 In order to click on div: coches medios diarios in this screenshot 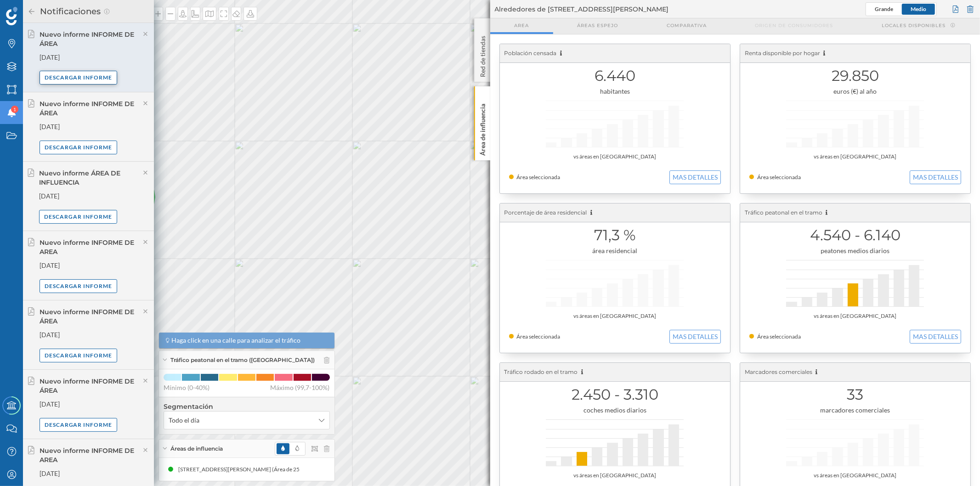, I will do `click(615, 411)`.